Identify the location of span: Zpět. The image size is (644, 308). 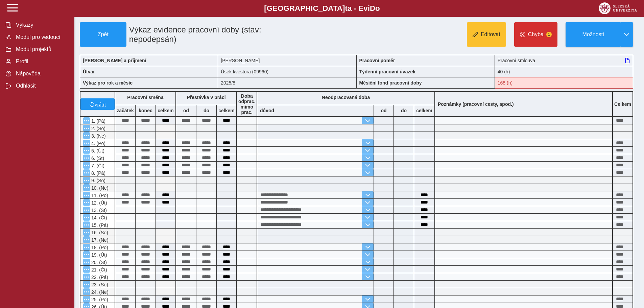
(103, 34).